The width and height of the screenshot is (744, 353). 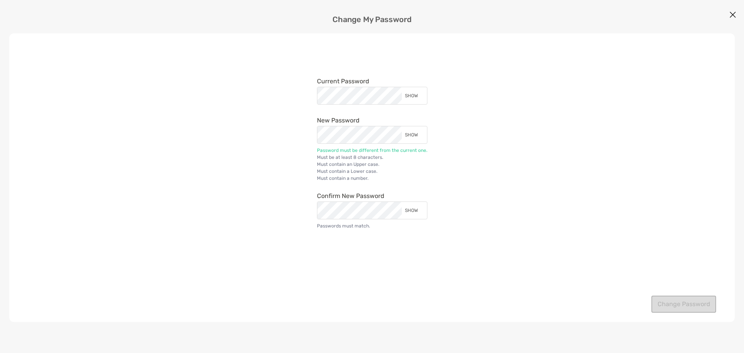 I want to click on label: New Password, so click(x=338, y=120).